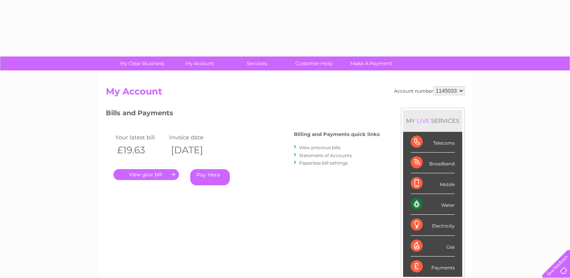 This screenshot has height=278, width=570. Describe the element at coordinates (257, 63) in the screenshot. I see `a: Services` at that location.